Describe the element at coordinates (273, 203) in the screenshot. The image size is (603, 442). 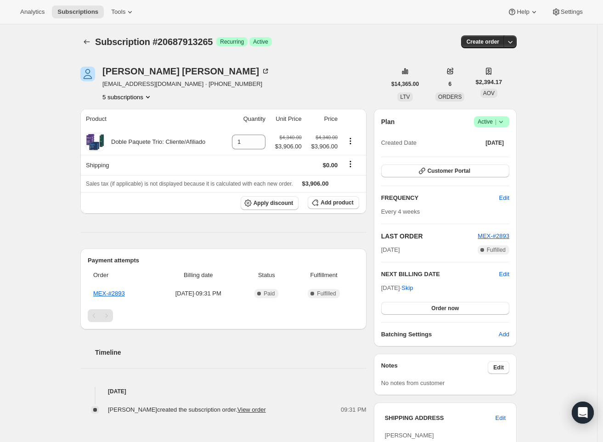
I see `span: Apply discount` at that location.